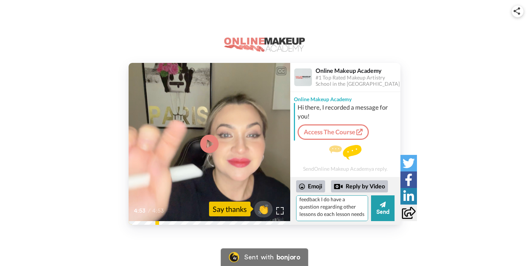  What do you see at coordinates (332, 208) in the screenshot?
I see `textarea: this is so thorough and detailed I really appreciate it. and thank you for the feedback I do have...` at bounding box center [332, 208].